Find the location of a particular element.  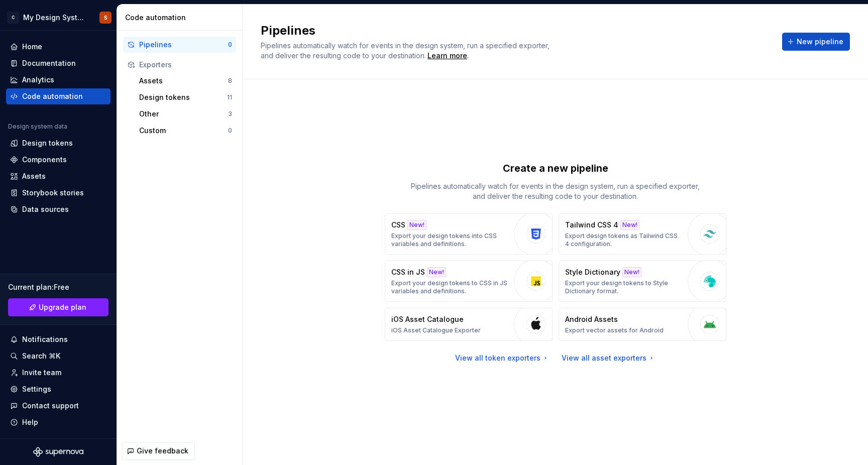

a: Components is located at coordinates (59, 160).